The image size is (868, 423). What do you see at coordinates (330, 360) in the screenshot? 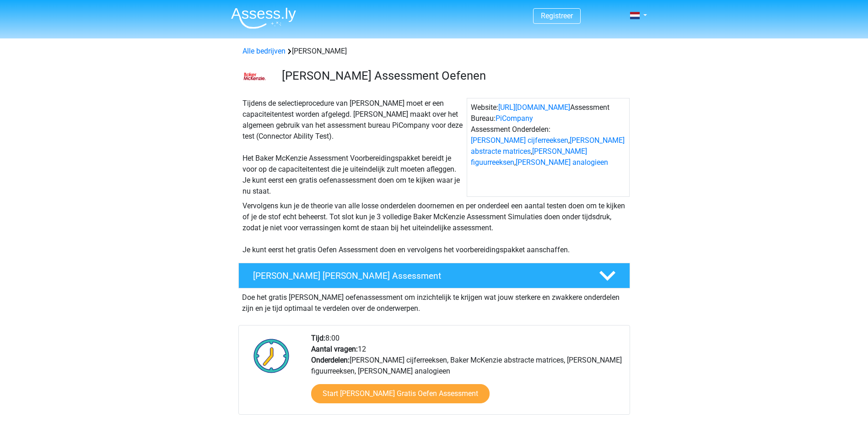
I see `b: Onderdelen:` at bounding box center [330, 360].